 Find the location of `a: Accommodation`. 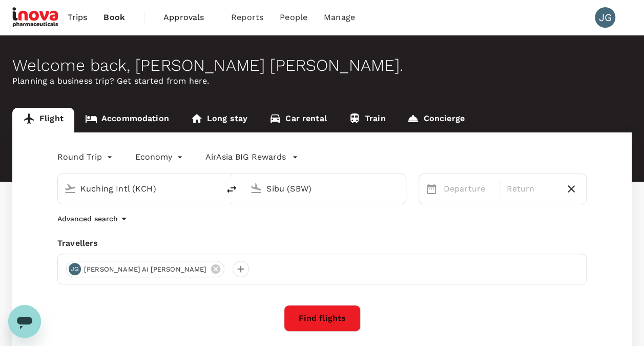

a: Accommodation is located at coordinates (127, 120).